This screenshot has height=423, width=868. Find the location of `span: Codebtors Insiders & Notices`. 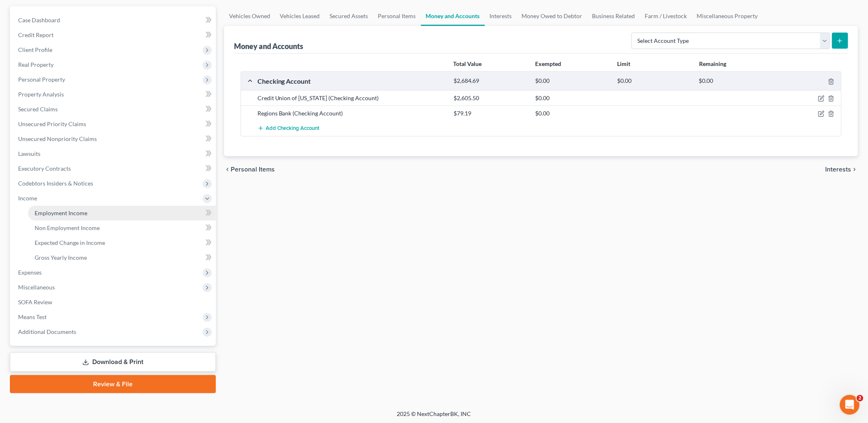

span: Codebtors Insiders & Notices is located at coordinates (56, 183).